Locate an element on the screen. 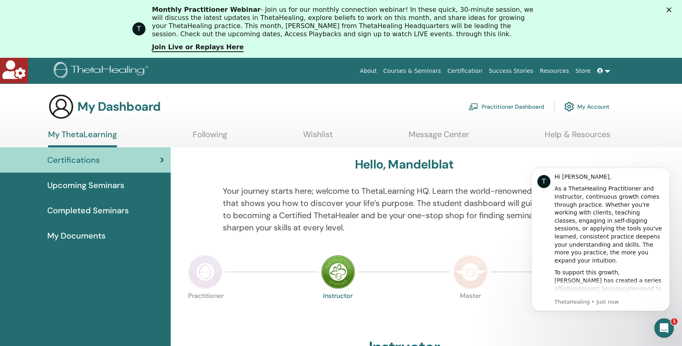  span: 1 is located at coordinates (674, 322).